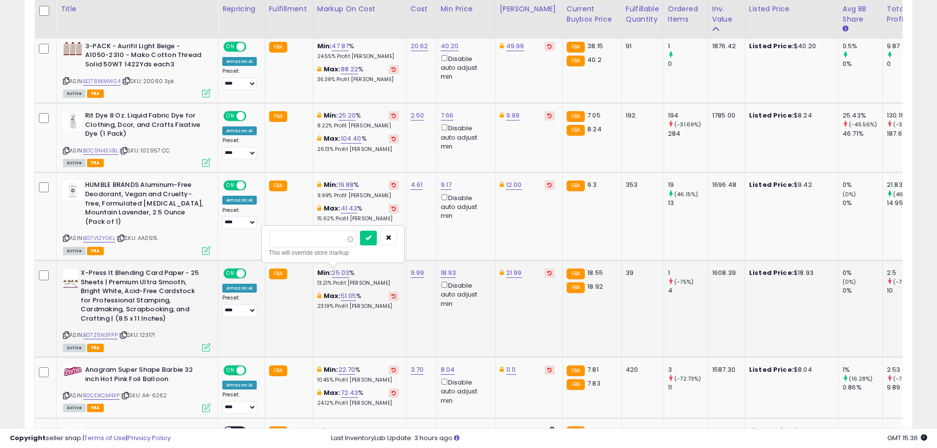  Describe the element at coordinates (906, 387) in the screenshot. I see `div: 9.89` at that location.